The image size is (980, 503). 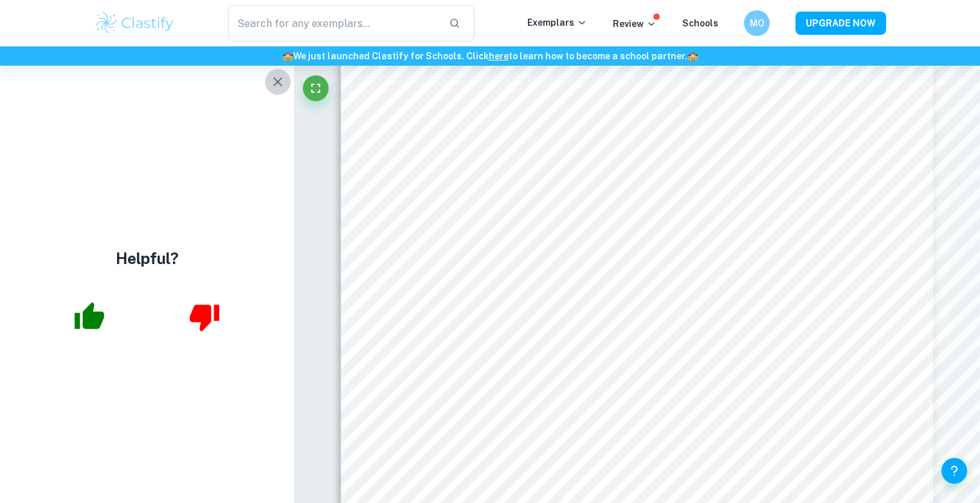 What do you see at coordinates (634, 24) in the screenshot?
I see `p: Review` at bounding box center [634, 24].